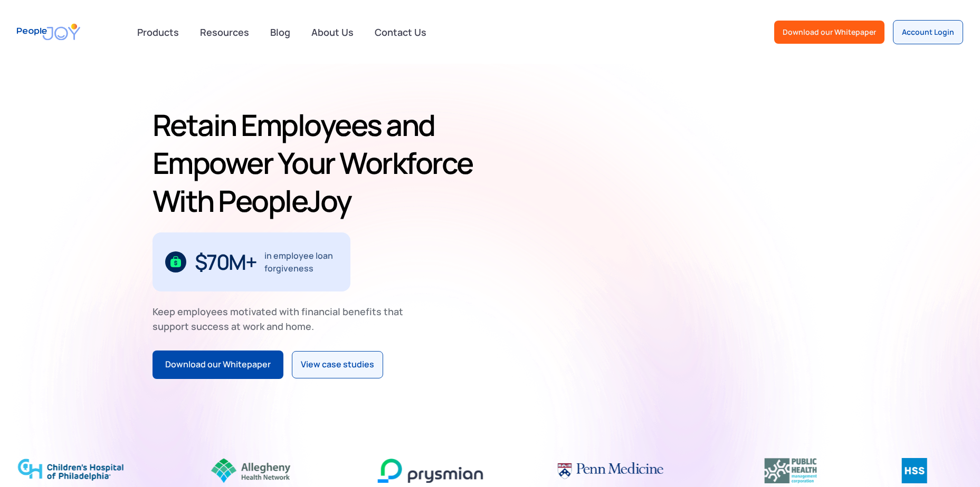 This screenshot has height=487, width=980. I want to click on a: View case studies, so click(337, 365).